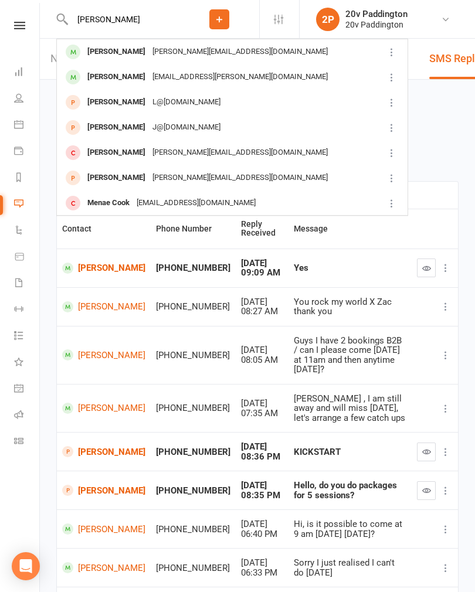 This screenshot has width=475, height=592. Describe the element at coordinates (262, 573) in the screenshot. I see `div: 06:33 PM` at that location.